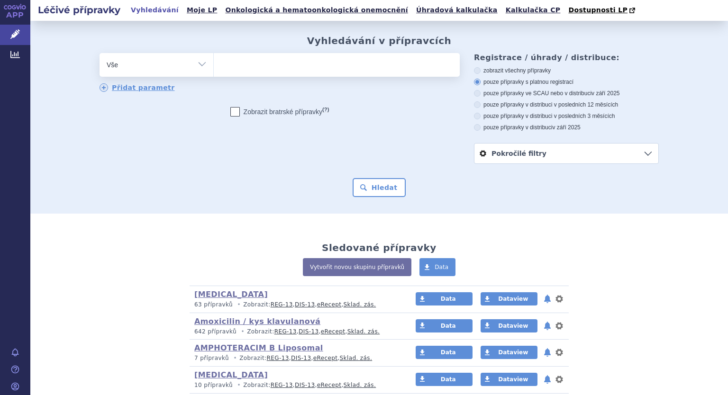 This screenshot has width=728, height=395. I want to click on label: pouze přípravky v distribuci, so click(567, 128).